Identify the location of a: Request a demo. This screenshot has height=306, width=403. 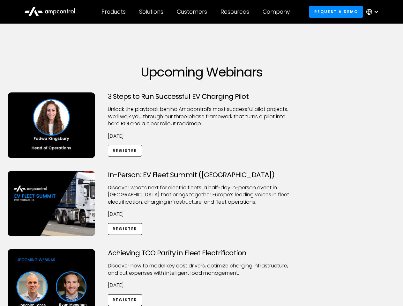
(336, 11).